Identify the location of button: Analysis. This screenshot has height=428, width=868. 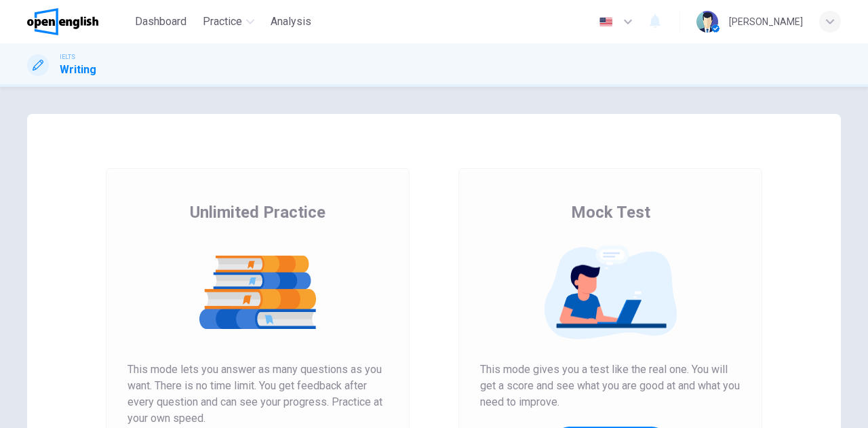
(291, 22).